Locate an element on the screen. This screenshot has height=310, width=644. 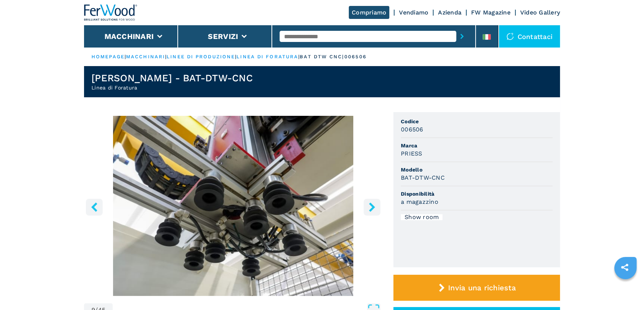
a: FW Magazine is located at coordinates (491, 12).